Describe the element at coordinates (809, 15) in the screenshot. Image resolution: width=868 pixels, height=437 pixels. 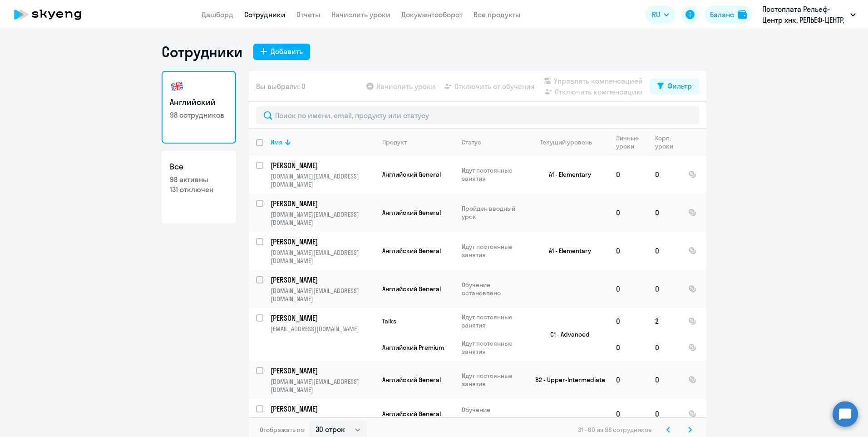
I see `button: Постоплата Рельеф-Центр хнк, РЕЛЬЕФ-ЦЕНТР, ООО` at that location.